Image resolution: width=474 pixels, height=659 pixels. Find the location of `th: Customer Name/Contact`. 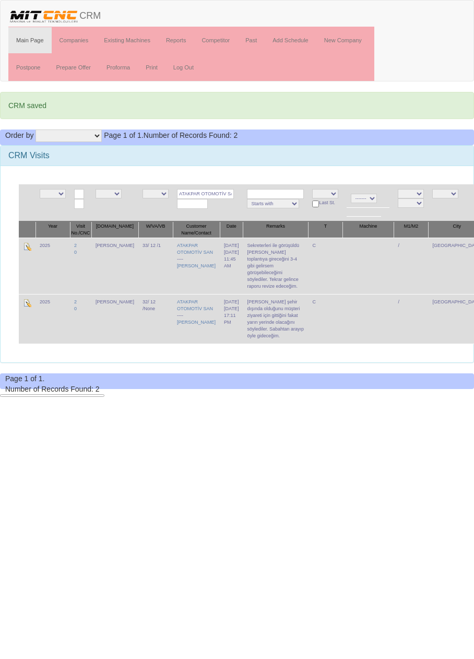

th: Customer Name/Contact is located at coordinates (196, 230).